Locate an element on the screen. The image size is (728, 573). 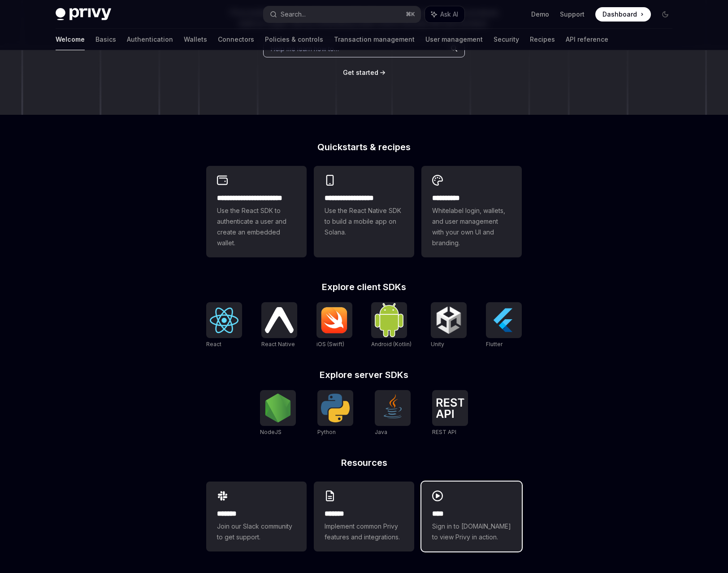
a: Dashboard is located at coordinates (623, 14).